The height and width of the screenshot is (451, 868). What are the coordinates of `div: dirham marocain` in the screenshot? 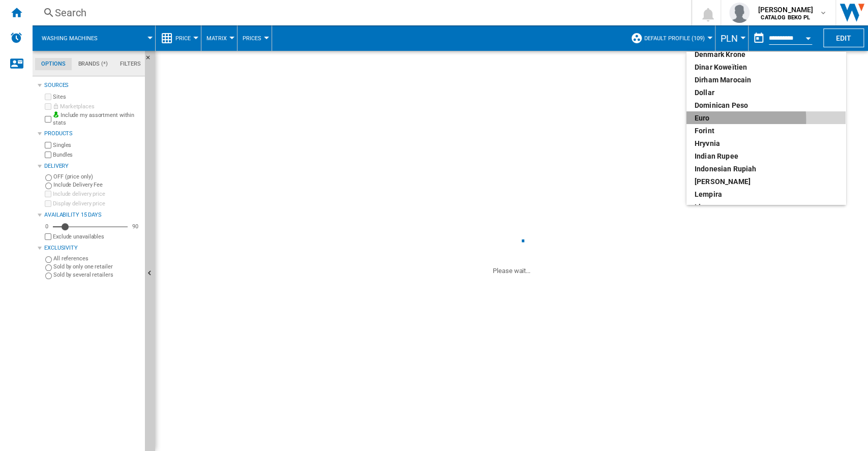 It's located at (765, 80).